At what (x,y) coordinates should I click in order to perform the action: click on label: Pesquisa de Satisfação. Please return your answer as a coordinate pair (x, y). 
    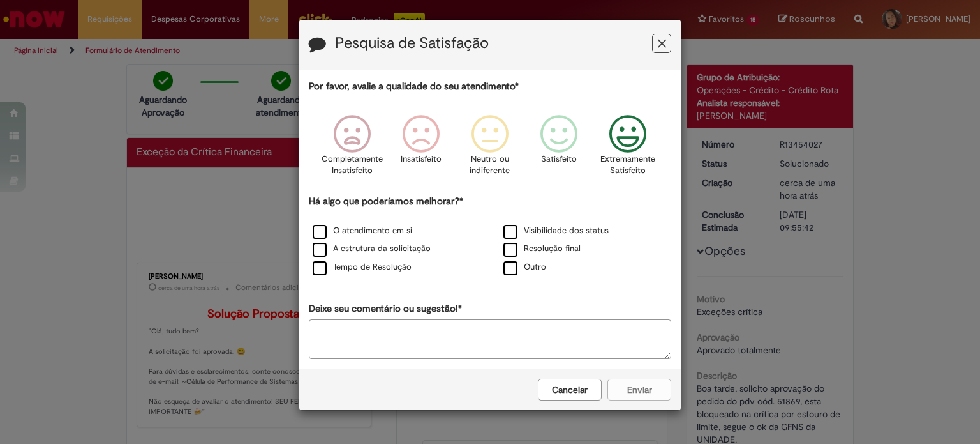
    Looking at the image, I should click on (411, 44).